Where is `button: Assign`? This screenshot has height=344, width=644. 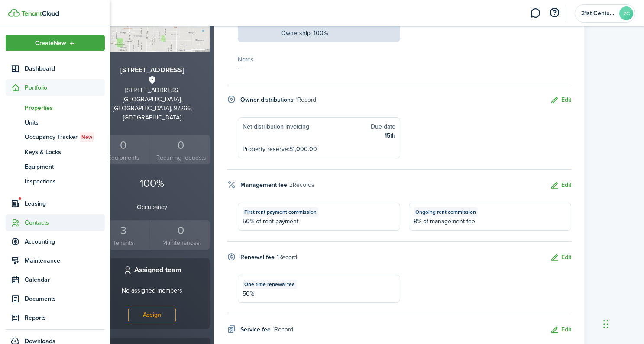
button: Assign is located at coordinates (152, 316).